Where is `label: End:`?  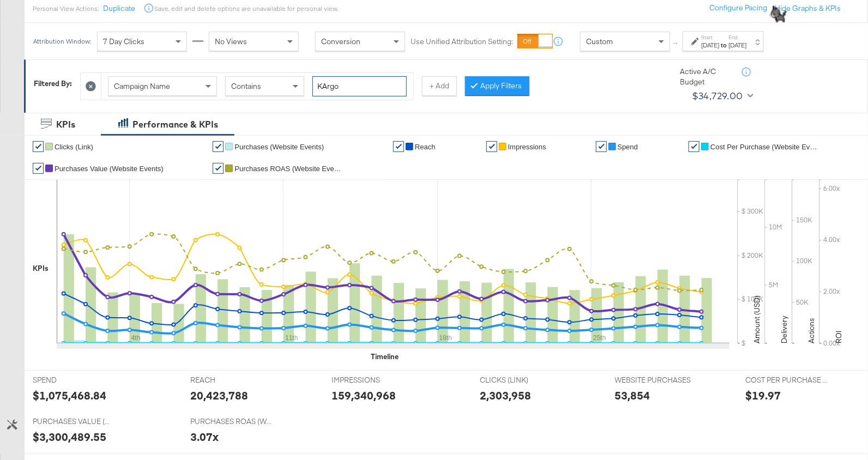
label: End: is located at coordinates (737, 37).